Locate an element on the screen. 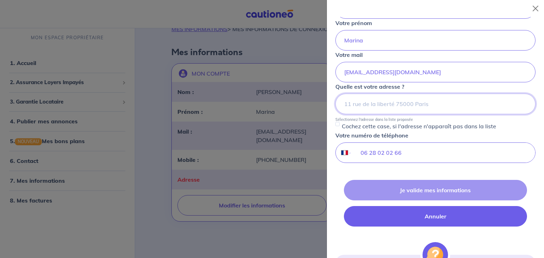 The image size is (544, 258). p: Cochez cette case, si l'adresse n'apparaît pas dans la liste is located at coordinates (419, 126).